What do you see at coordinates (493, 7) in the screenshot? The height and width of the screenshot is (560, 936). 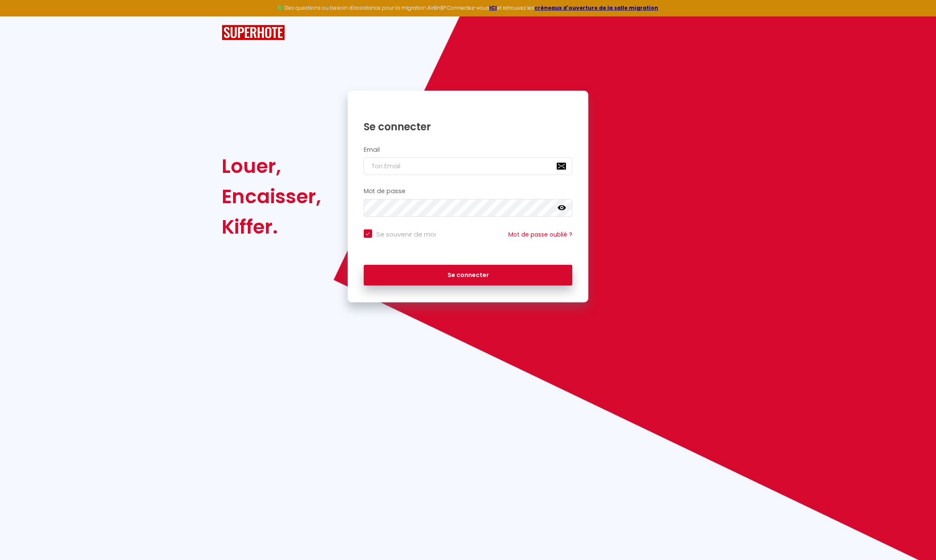 I see `strong: ICI` at bounding box center [493, 7].